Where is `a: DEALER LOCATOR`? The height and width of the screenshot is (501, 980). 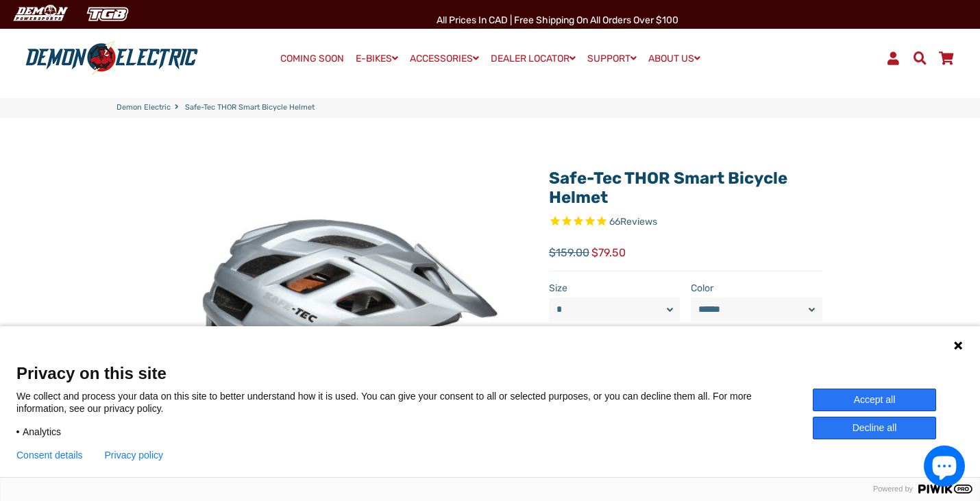 a: DEALER LOCATOR is located at coordinates (533, 58).